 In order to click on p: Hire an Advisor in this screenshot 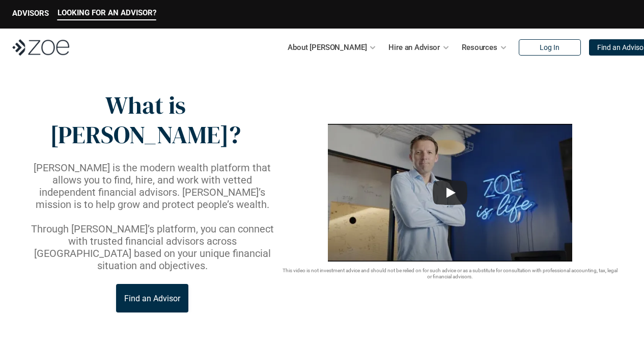, I will do `click(414, 48)`.